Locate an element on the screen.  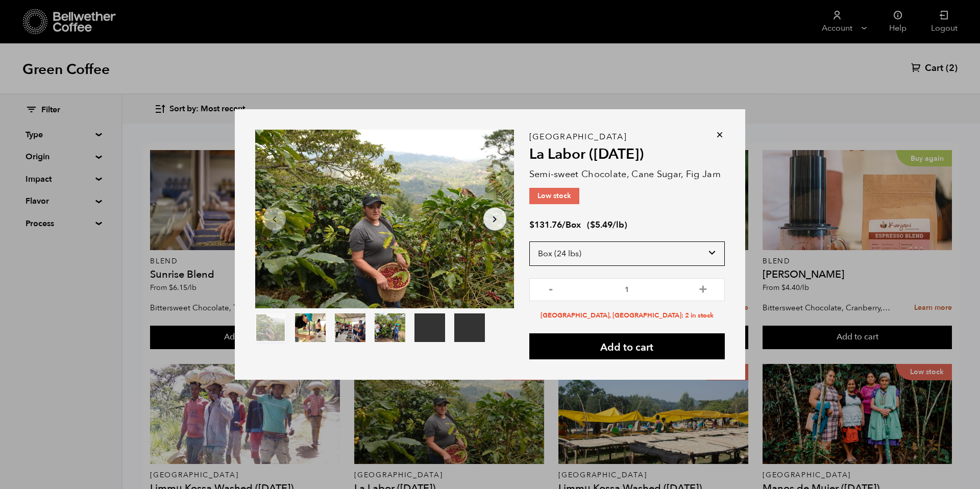
p: Semi-sweet Chocolate, Cane Sugar, Fig Jam is located at coordinates (627, 174).